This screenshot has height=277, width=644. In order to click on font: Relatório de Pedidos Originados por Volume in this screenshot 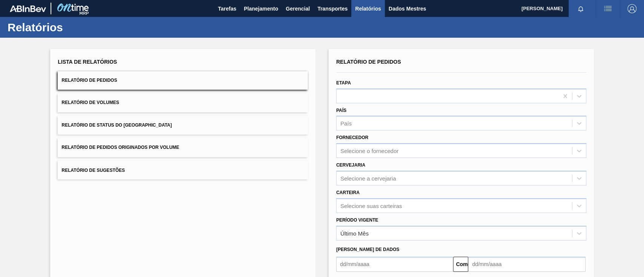, I will do `click(120, 148)`.